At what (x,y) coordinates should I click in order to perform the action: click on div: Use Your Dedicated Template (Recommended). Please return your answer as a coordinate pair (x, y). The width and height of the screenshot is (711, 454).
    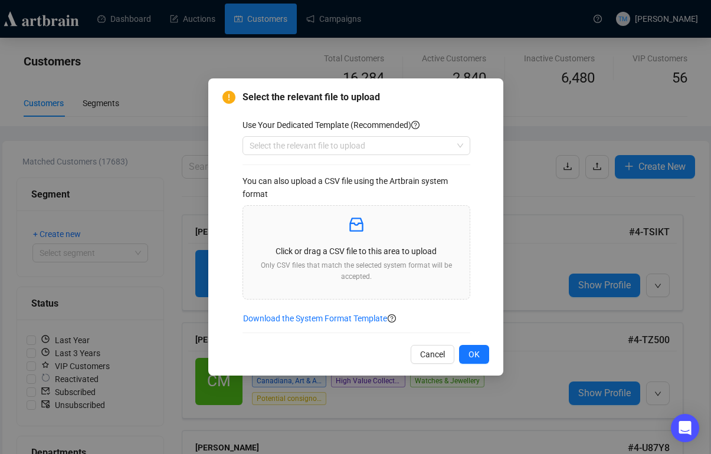
    Looking at the image, I should click on (356, 125).